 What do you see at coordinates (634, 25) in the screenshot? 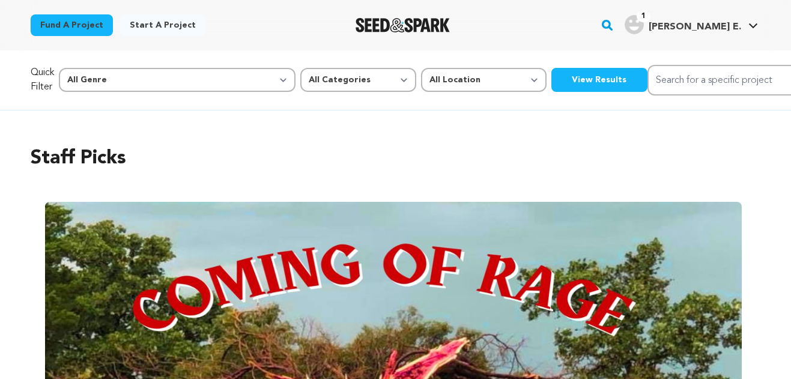
I see `img: user.png` at bounding box center [634, 25].